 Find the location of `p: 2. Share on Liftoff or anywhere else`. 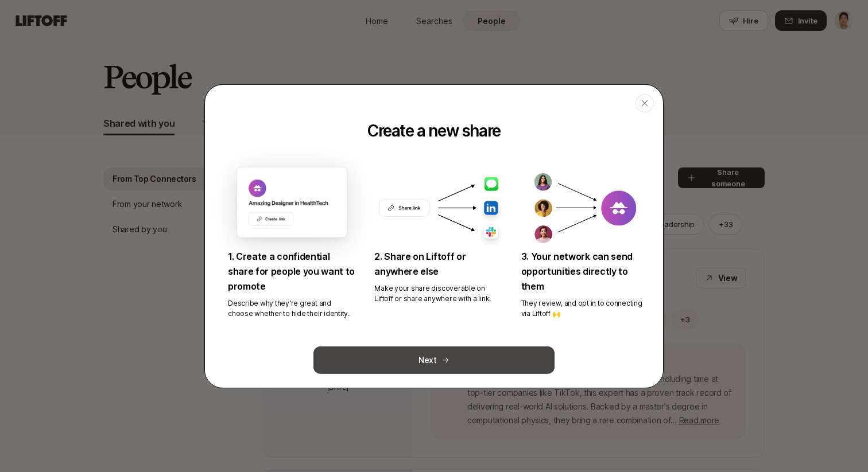

p: 2. Share on Liftoff or anywhere else is located at coordinates (438, 264).